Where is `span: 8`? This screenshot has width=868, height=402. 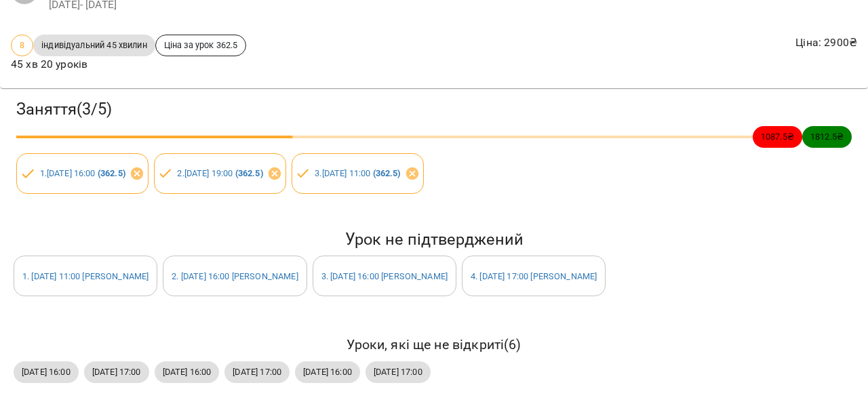
span: 8 is located at coordinates (22, 45).